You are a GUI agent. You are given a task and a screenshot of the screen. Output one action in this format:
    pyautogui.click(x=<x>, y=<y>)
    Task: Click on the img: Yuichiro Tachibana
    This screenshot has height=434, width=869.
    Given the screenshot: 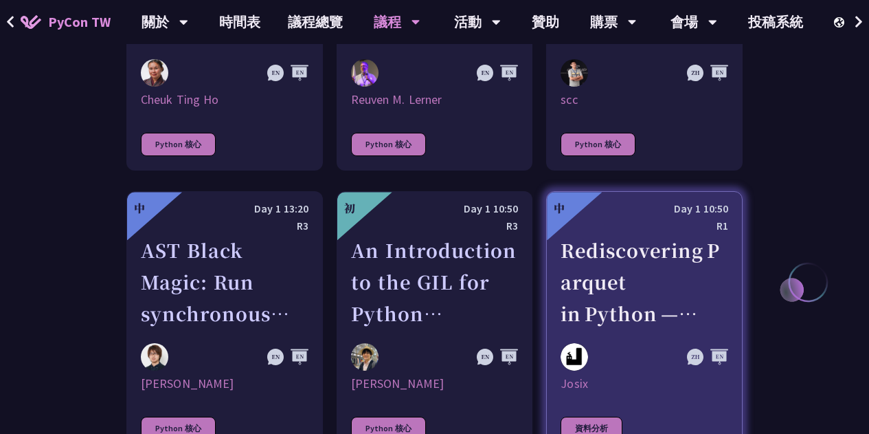 What is the action you would take?
    pyautogui.click(x=155, y=357)
    